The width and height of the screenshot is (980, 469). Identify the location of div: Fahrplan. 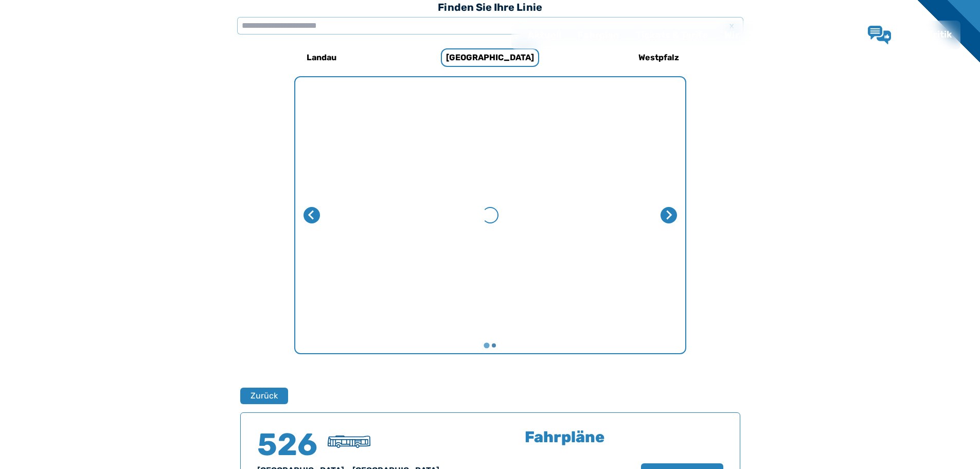
(598, 35).